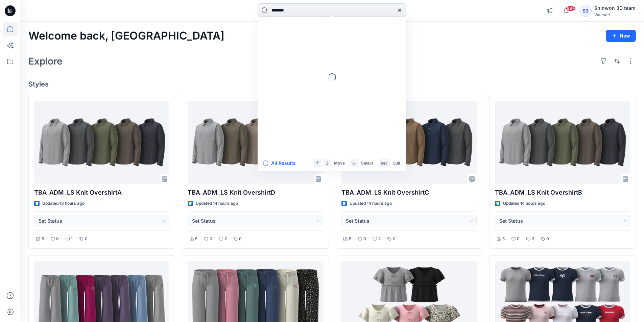  I want to click on h2: Explore, so click(45, 61).